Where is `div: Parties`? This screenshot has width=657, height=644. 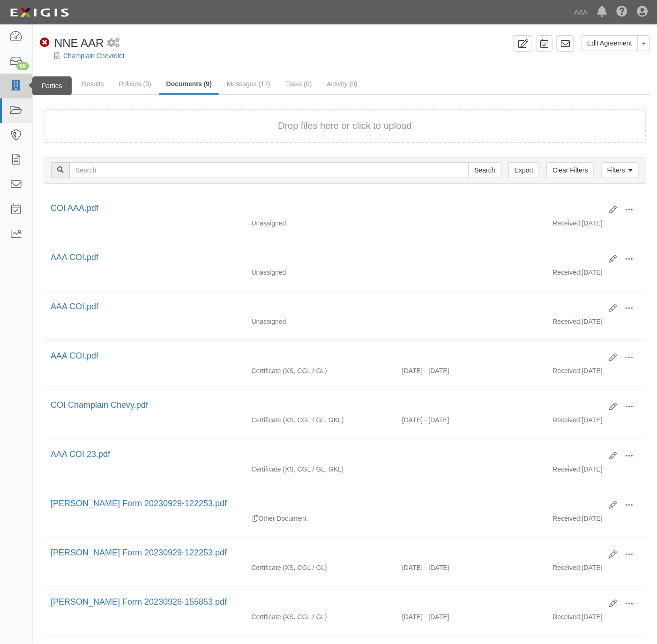 div: Parties is located at coordinates (52, 86).